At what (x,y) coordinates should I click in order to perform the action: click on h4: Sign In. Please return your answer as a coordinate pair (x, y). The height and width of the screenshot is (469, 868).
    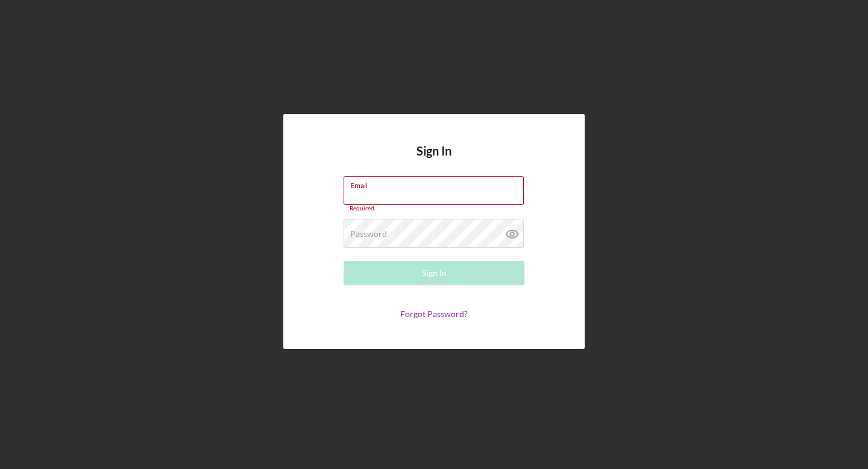
    Looking at the image, I should click on (434, 160).